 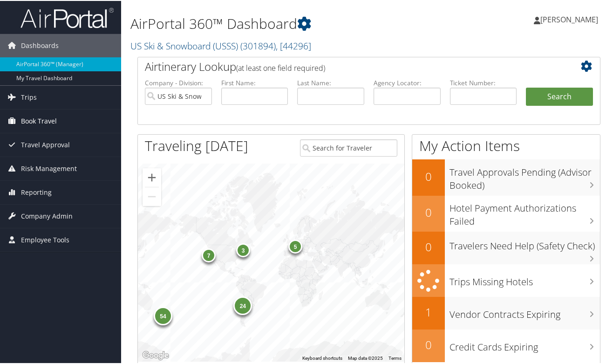 What do you see at coordinates (39, 45) in the screenshot?
I see `span: Dashboards` at bounding box center [39, 45].